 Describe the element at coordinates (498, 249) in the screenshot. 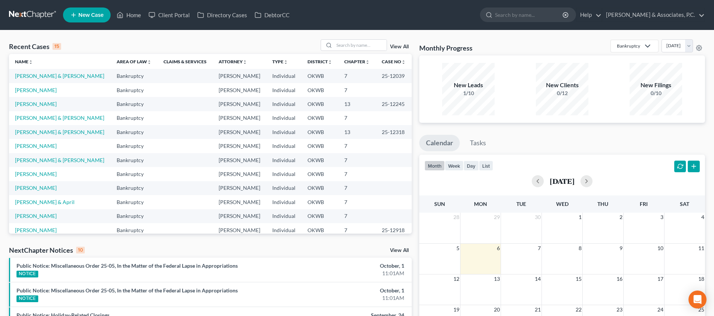

I see `span: 6` at that location.